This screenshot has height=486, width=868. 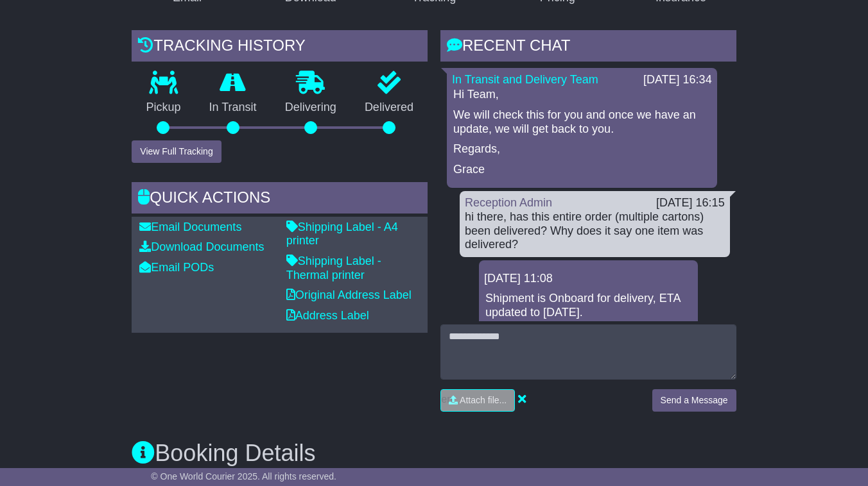 I want to click on p: Delivered, so click(x=389, y=108).